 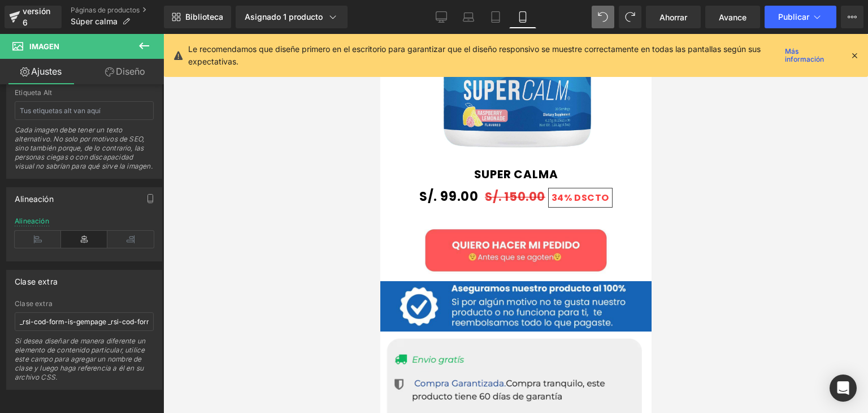 What do you see at coordinates (474, 55) in the screenshot?
I see `font: Le recomendamos que diseñe primero en el escritorio para garantizar que el diseño responsivo se m...` at bounding box center [474, 55].